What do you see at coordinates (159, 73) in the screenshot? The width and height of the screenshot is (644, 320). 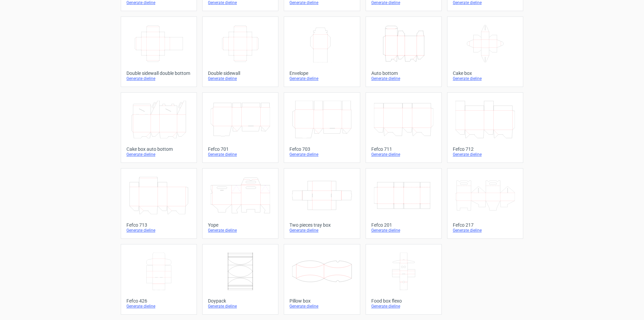 I see `div: Double sidewall double bottom` at bounding box center [159, 73].